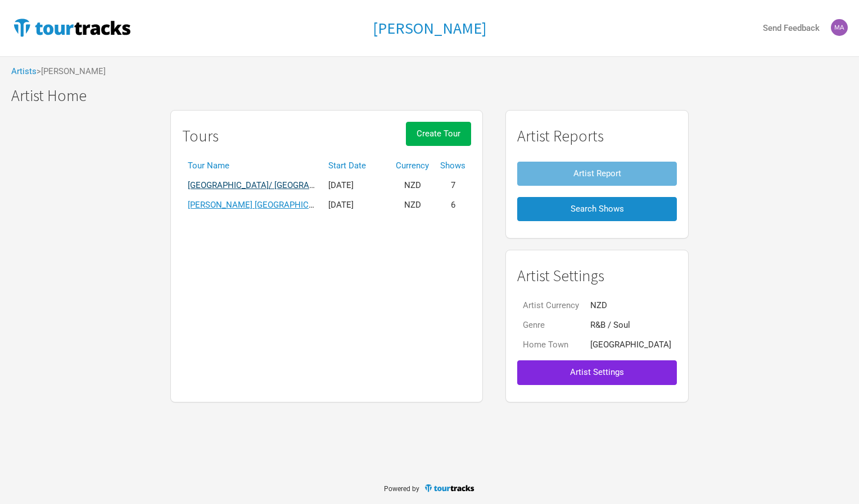 The height and width of the screenshot is (504, 859). Describe the element at coordinates (438, 133) in the screenshot. I see `button: Create Tour` at that location.